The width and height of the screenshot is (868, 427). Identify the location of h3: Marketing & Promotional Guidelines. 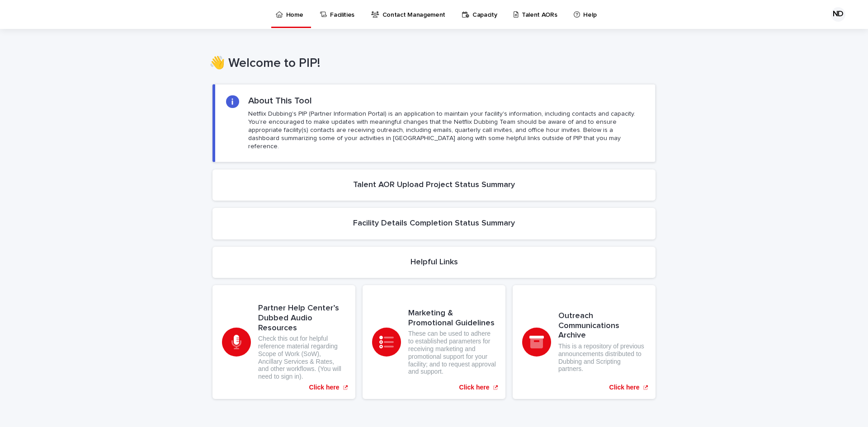
(452, 318).